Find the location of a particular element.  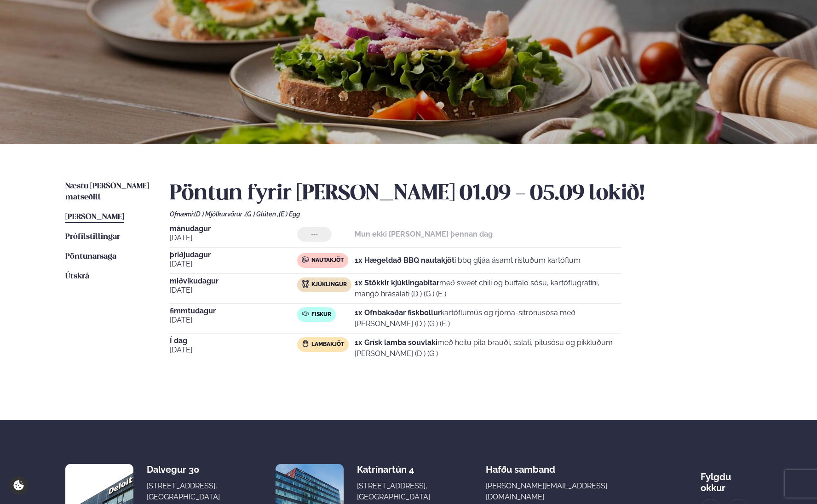

span: fimmtudagur is located at coordinates (234, 311).